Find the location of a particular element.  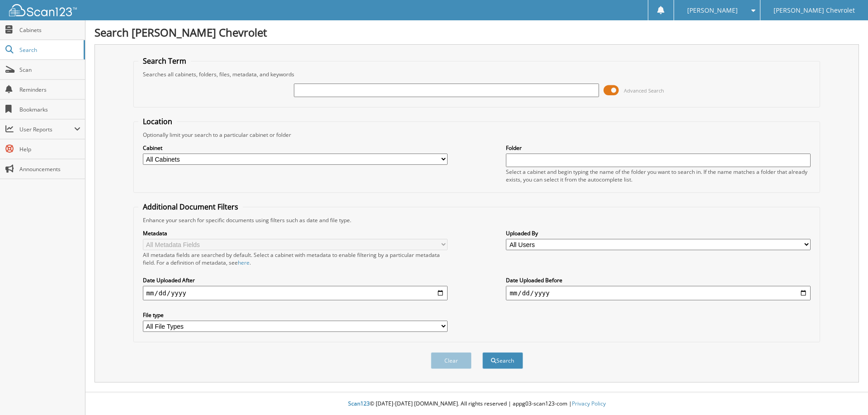

a: Privacy Policy is located at coordinates (588, 403).